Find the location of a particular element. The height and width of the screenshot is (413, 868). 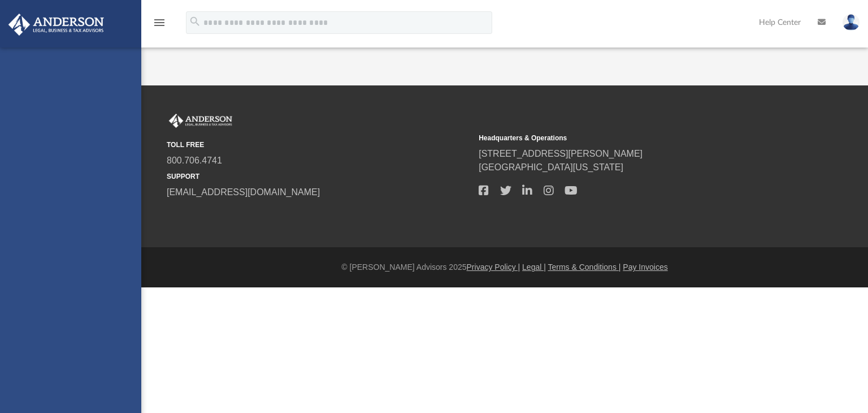

small: Headquarters & Operations is located at coordinates (631, 138).